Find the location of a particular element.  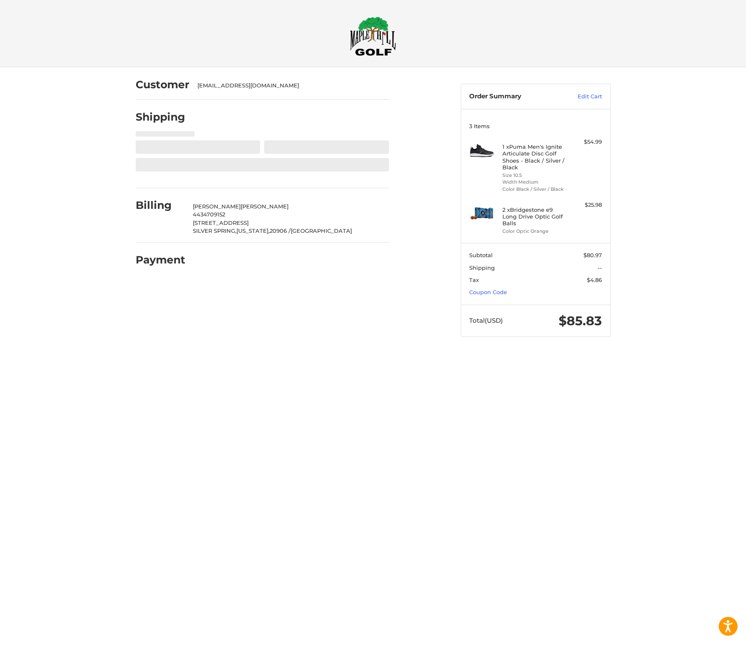

li: Color Optic Orange is located at coordinates (534, 231).